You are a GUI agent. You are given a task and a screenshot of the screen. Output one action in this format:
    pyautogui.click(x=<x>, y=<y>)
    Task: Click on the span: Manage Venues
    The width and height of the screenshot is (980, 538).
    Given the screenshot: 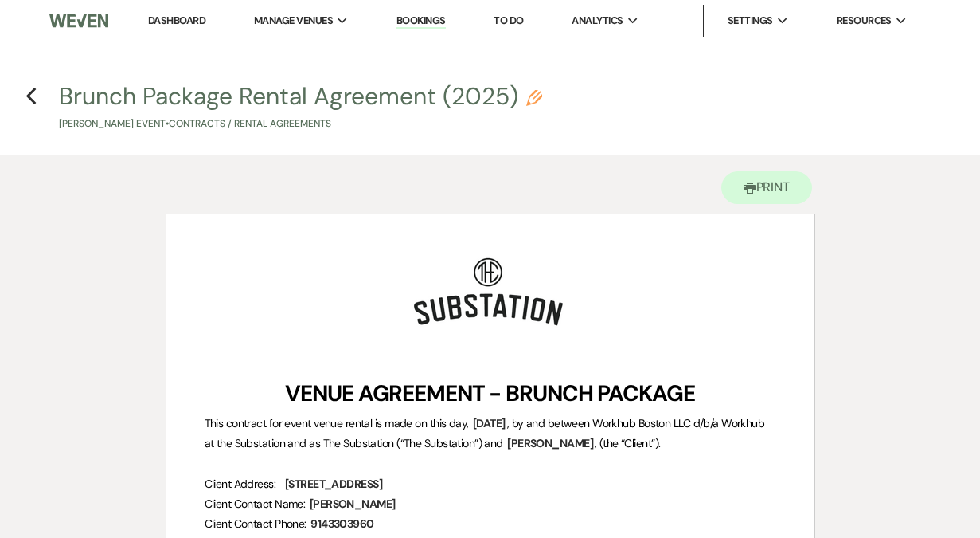 What is the action you would take?
    pyautogui.click(x=293, y=21)
    